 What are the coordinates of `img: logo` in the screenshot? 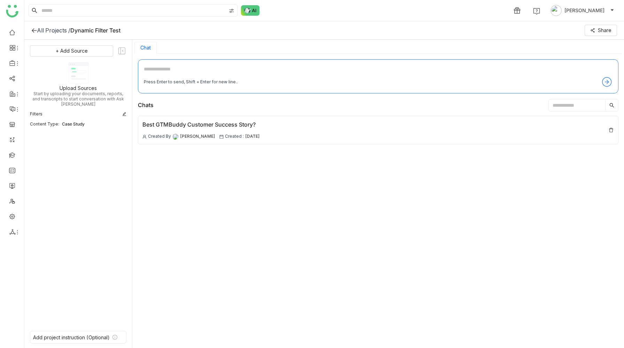 It's located at (12, 11).